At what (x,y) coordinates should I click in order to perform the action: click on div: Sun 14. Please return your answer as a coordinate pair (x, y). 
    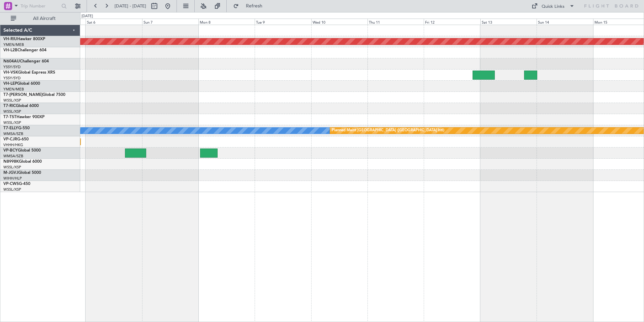
    Looking at the image, I should click on (564, 21).